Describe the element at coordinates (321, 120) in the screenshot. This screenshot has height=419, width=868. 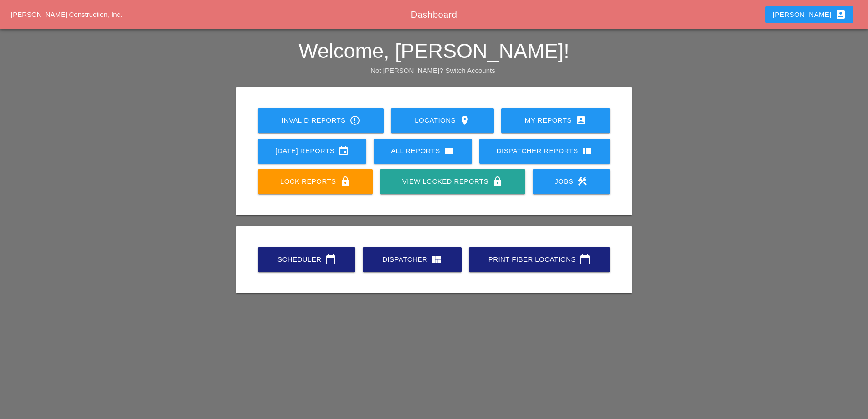
I see `div: Invalid Reports` at that location.